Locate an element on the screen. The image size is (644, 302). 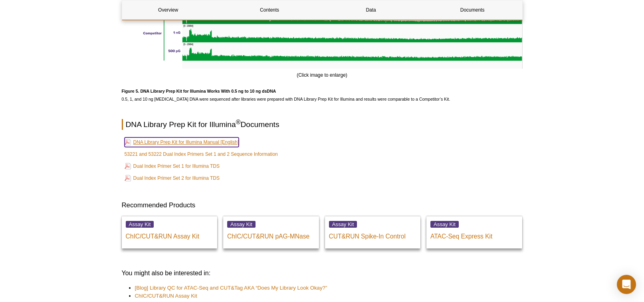
a: Contents is located at coordinates (269, 10).